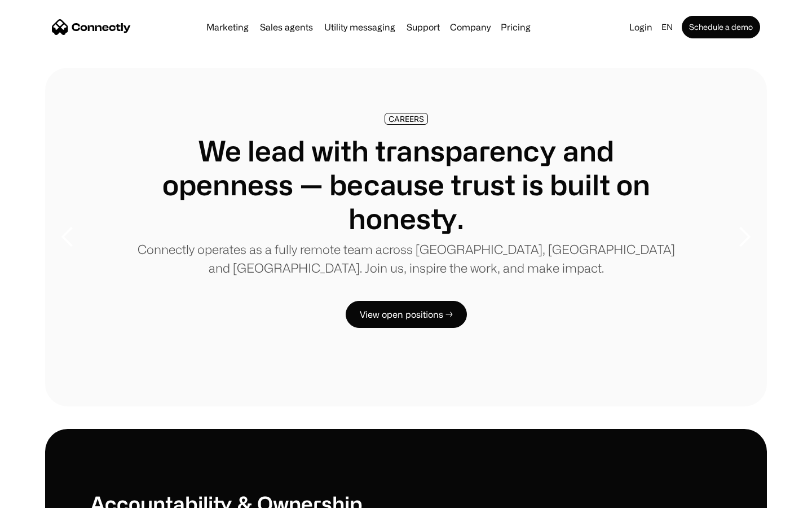  What do you see at coordinates (227, 27) in the screenshot?
I see `a: Marketing` at bounding box center [227, 27].